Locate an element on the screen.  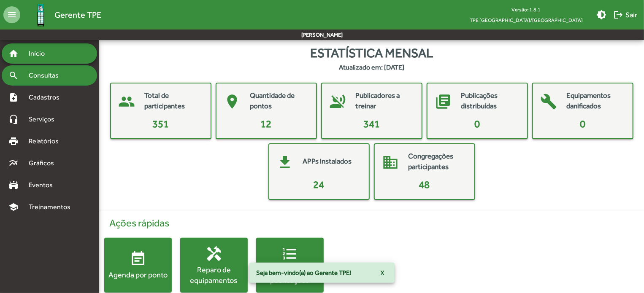
mat-card-title: Quantidade de pontos is located at coordinates (279, 101).